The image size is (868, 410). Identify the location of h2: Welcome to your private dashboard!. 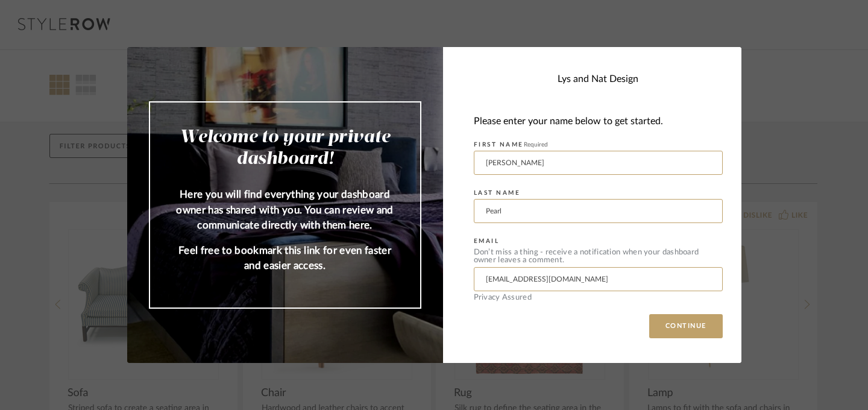
(285, 149).